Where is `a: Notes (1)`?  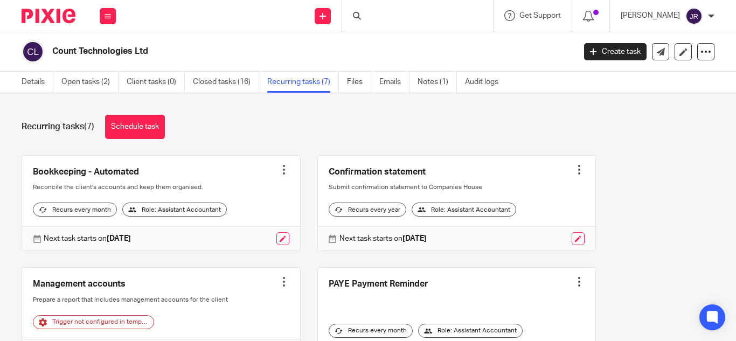 a: Notes (1) is located at coordinates (437, 82).